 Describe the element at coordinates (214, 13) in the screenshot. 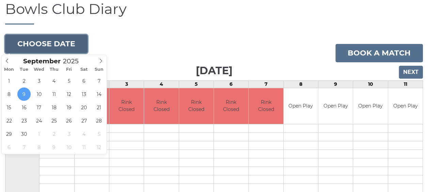

I see `h1: Bowls Club Diary` at that location.